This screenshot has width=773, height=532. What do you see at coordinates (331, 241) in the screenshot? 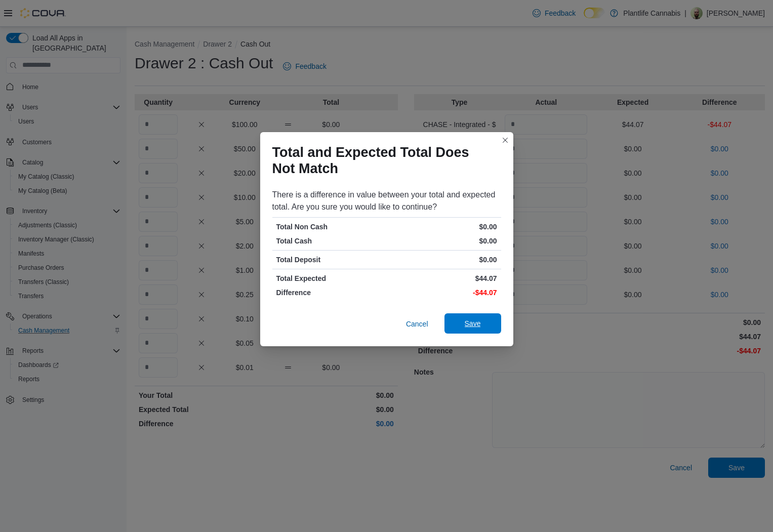
I see `p: Total Cash` at bounding box center [331, 241].